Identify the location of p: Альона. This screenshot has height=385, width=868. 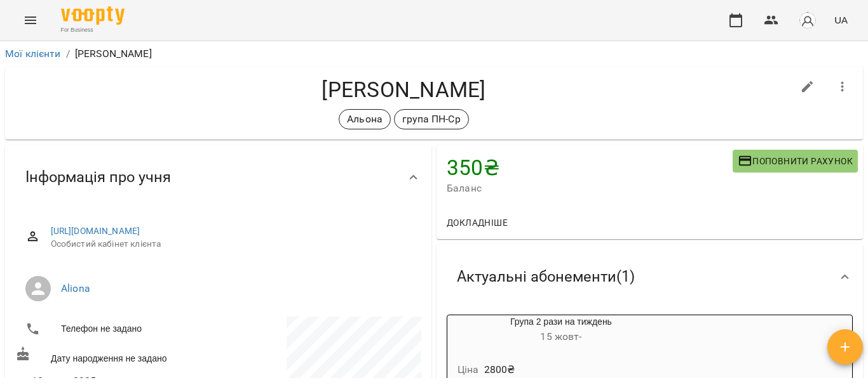
(365, 120).